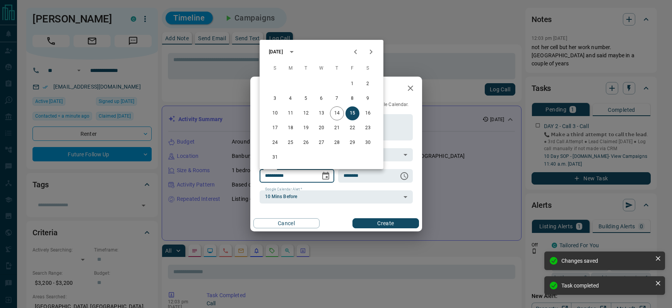  Describe the element at coordinates (306, 99) in the screenshot. I see `button: 5` at that location.